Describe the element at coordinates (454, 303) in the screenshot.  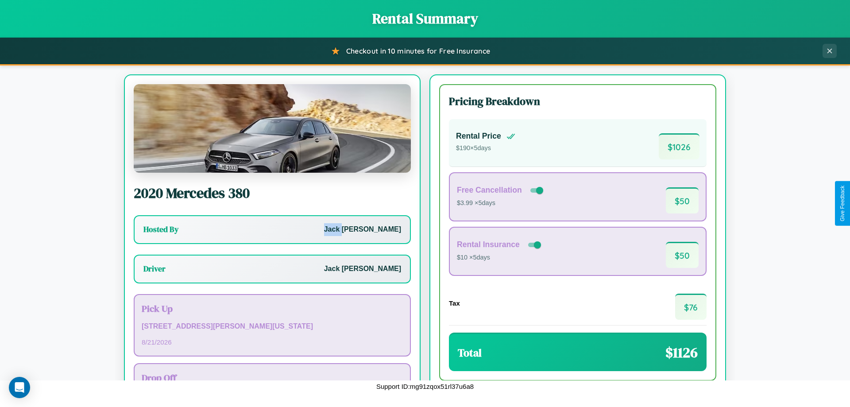
I see `h4: Tax` at that location.